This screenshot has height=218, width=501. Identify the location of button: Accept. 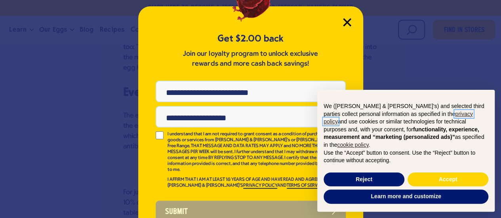
(448, 180).